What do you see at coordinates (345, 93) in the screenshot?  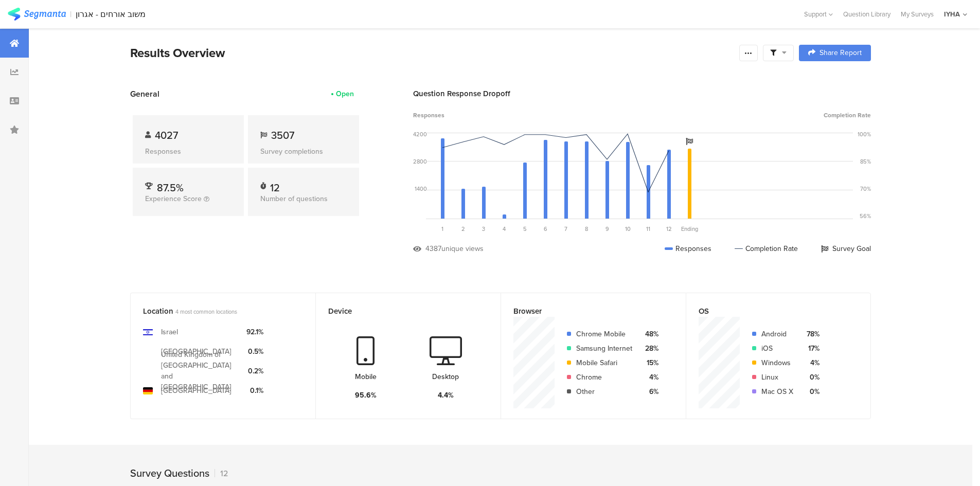 I see `div: Open` at bounding box center [345, 93].